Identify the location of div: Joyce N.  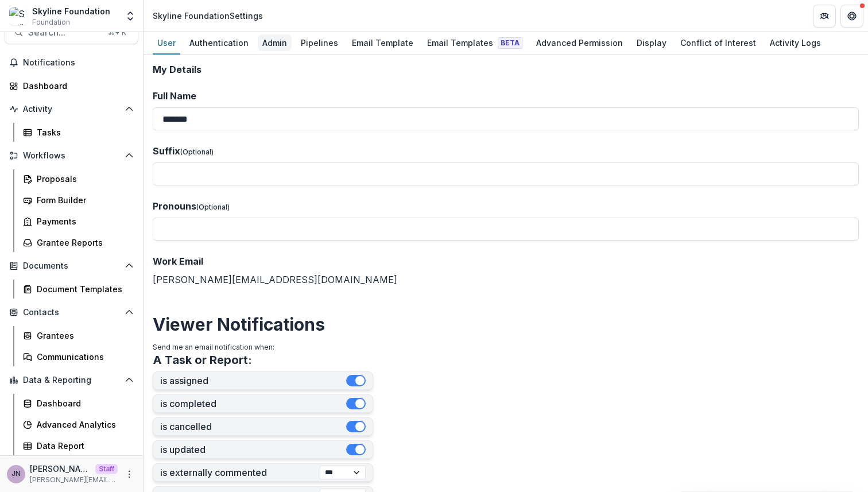
(16, 474).